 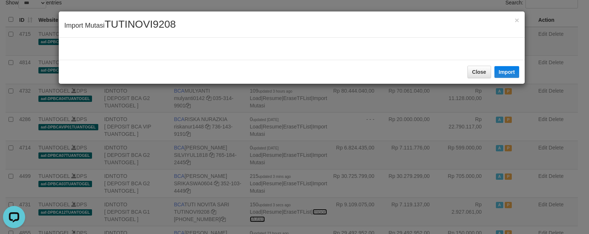 I want to click on button: Open LiveChat chat widget, so click(x=14, y=14).